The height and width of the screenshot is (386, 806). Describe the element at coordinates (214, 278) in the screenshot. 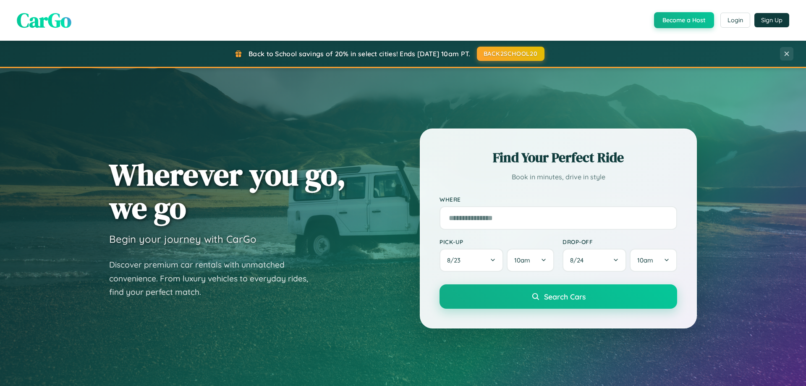

I see `p: Discover premium car rentals with unmatched convenience. From luxury vehicles to everyday rides, ...` at that location.